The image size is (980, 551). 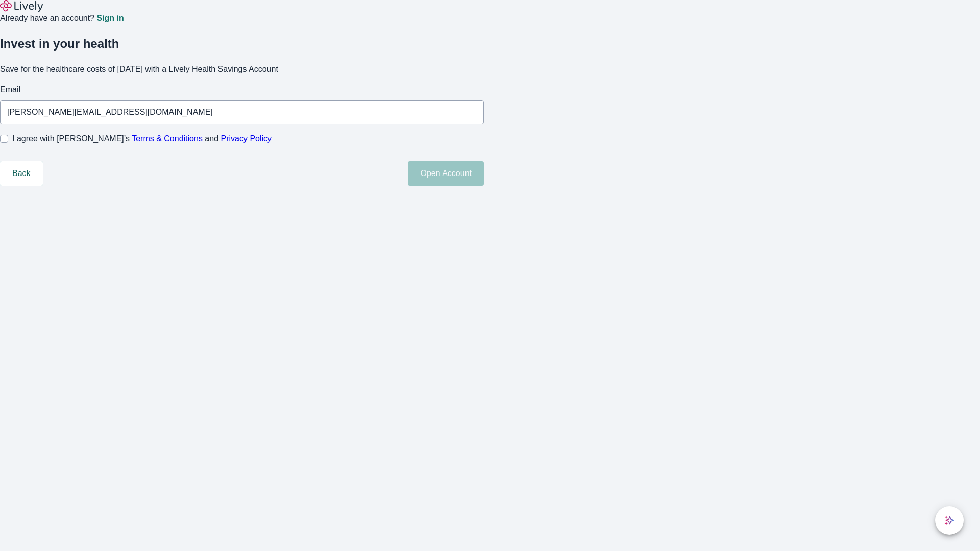 What do you see at coordinates (247, 139) in the screenshot?
I see `a: Privacy Policy` at bounding box center [247, 139].